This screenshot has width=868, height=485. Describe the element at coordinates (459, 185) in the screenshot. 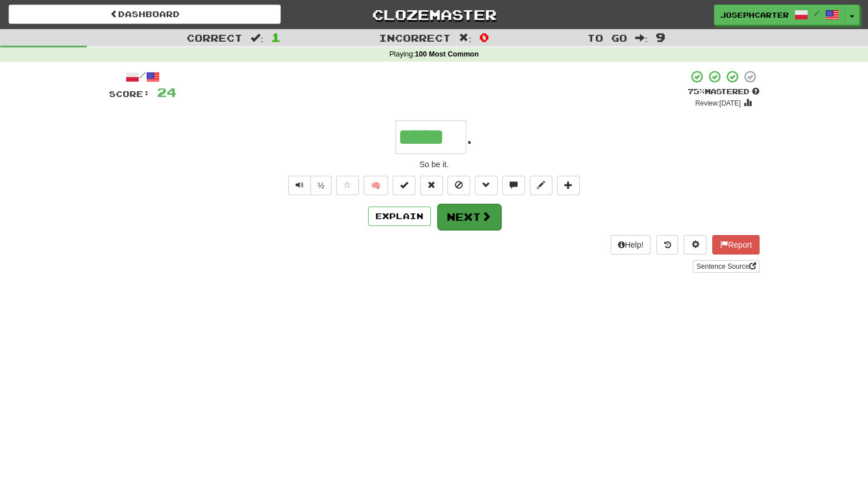

I see `button: Ignore sentence (alt+i)` at that location.